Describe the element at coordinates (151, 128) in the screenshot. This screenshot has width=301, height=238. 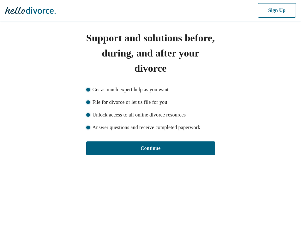
I see `li: Answer questions and receive completed paperwork` at that location.